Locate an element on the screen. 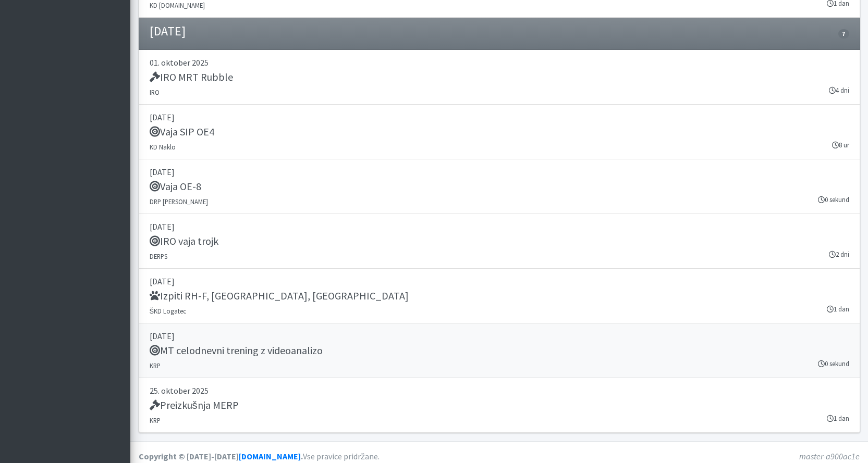  h5: Vaja OE-8 is located at coordinates (175, 186).